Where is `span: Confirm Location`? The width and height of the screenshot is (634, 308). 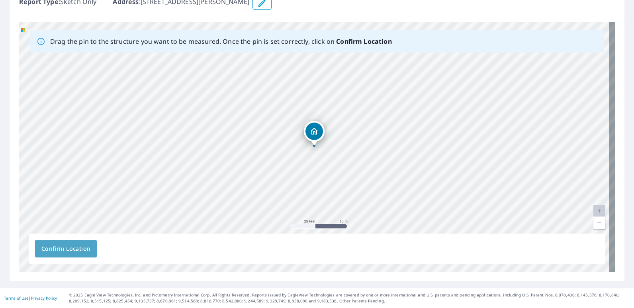 span: Confirm Location is located at coordinates (66, 249).